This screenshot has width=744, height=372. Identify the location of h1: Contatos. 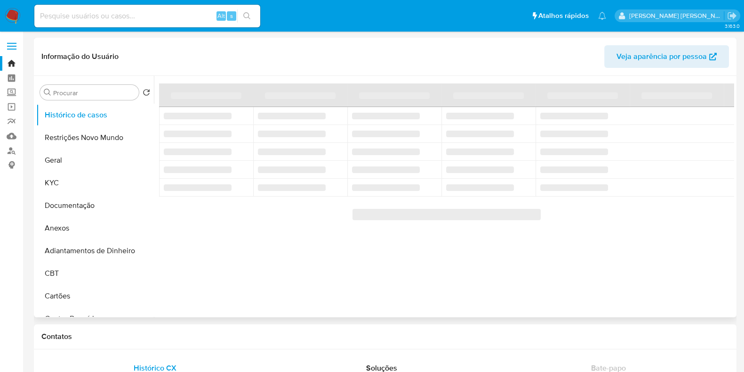
(385, 336).